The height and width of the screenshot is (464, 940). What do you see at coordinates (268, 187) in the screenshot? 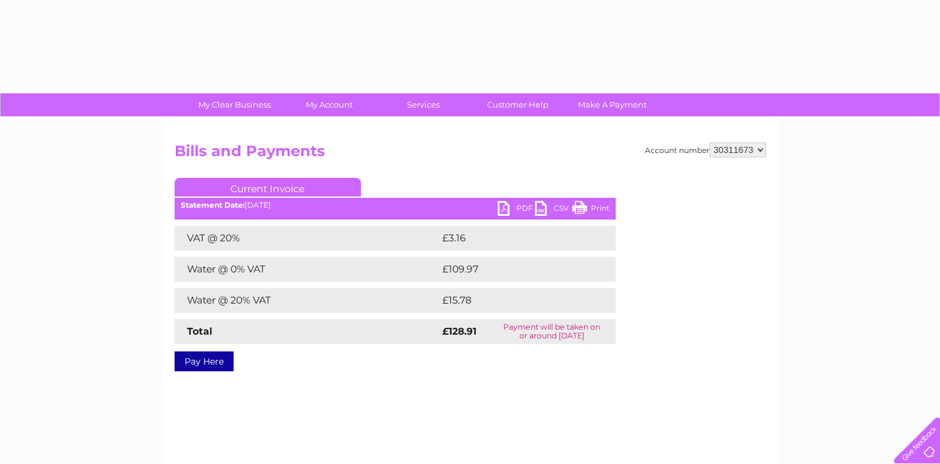
I see `a: Current Invoice` at bounding box center [268, 187].